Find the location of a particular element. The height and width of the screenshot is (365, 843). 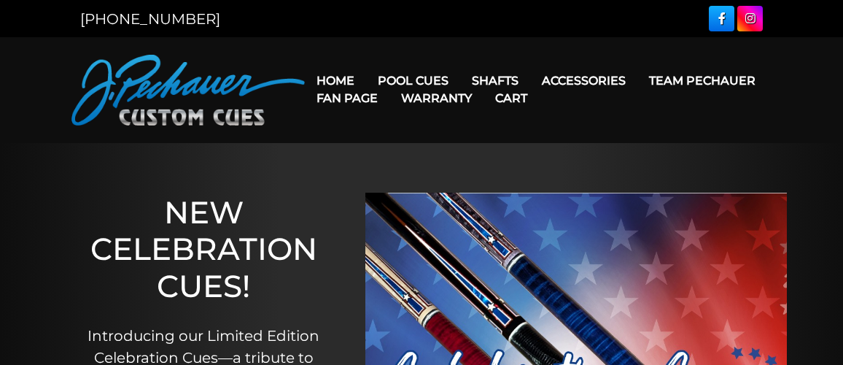

a: Shafts is located at coordinates (495, 80).